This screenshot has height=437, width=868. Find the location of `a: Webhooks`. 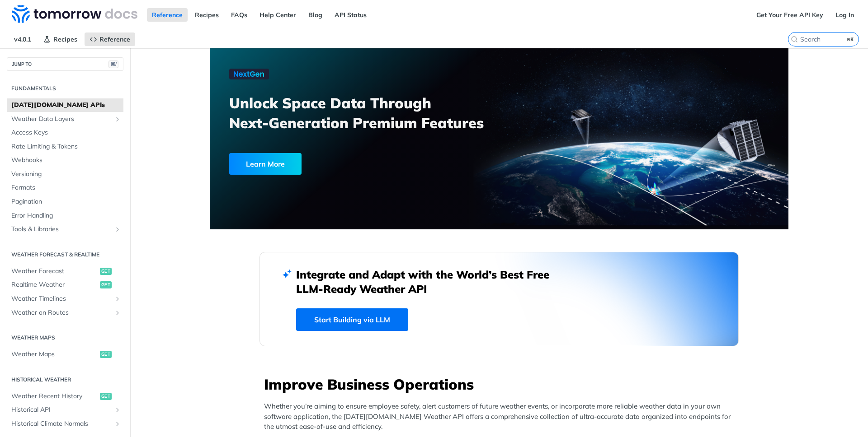

a: Webhooks is located at coordinates (65, 160).